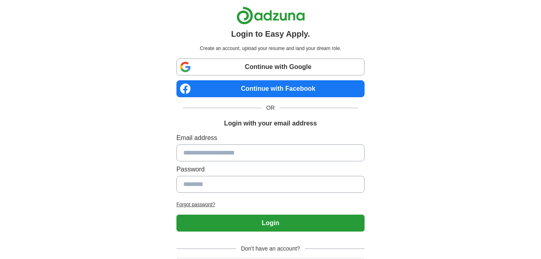  I want to click on button: Login, so click(270, 223).